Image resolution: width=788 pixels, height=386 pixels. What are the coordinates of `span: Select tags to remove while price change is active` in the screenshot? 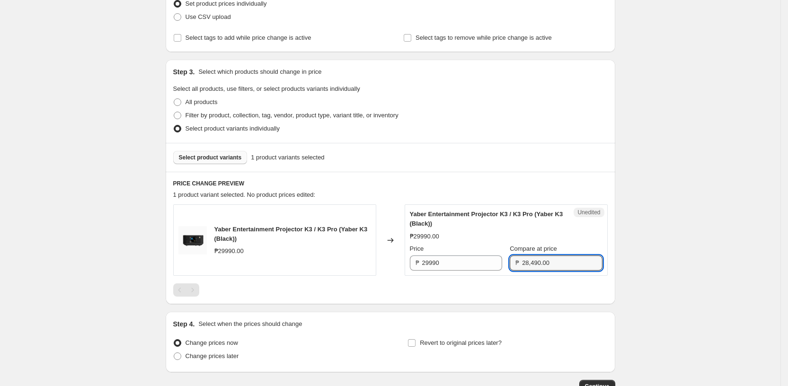 It's located at (484, 37).